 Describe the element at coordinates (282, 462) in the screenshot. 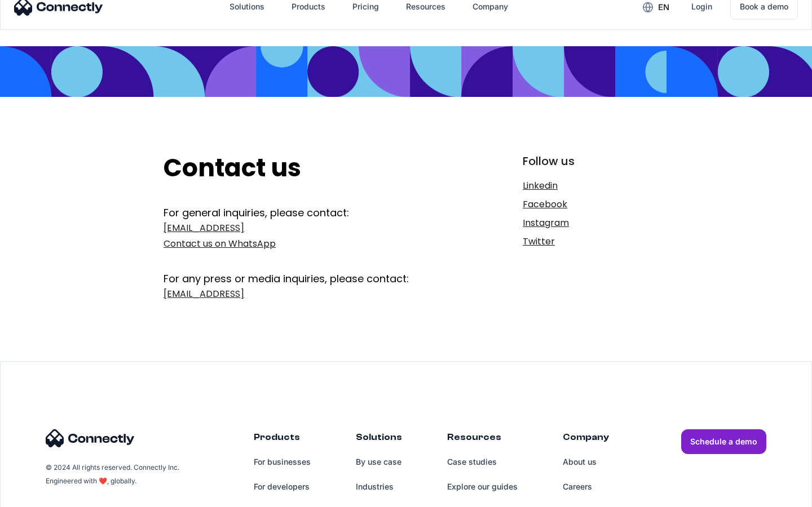

I see `a: For businesses` at that location.